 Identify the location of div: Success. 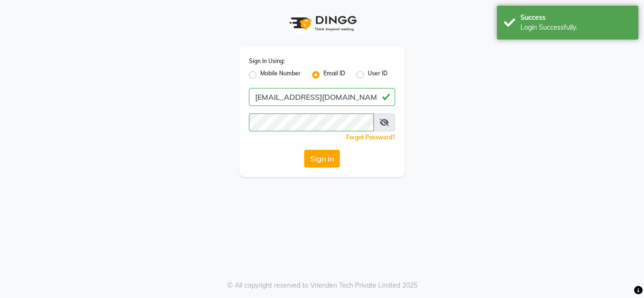
(575, 18).